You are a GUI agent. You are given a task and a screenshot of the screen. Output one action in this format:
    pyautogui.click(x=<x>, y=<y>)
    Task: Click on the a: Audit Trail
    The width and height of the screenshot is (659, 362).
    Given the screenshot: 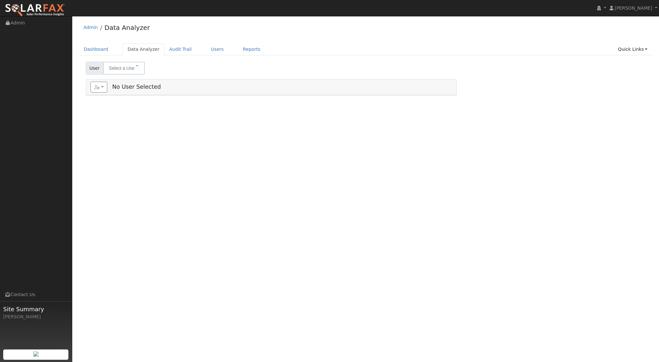 What is the action you would take?
    pyautogui.click(x=181, y=49)
    